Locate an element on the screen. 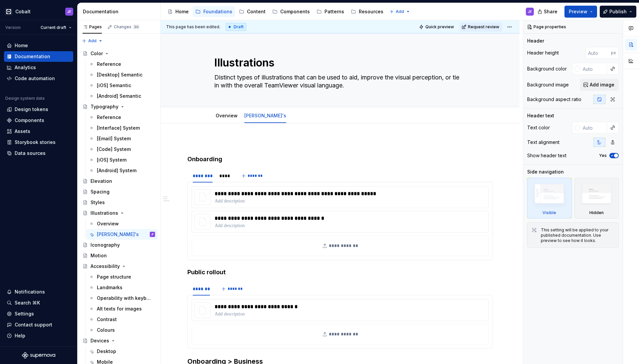  a: [Code] System is located at coordinates (121, 149).